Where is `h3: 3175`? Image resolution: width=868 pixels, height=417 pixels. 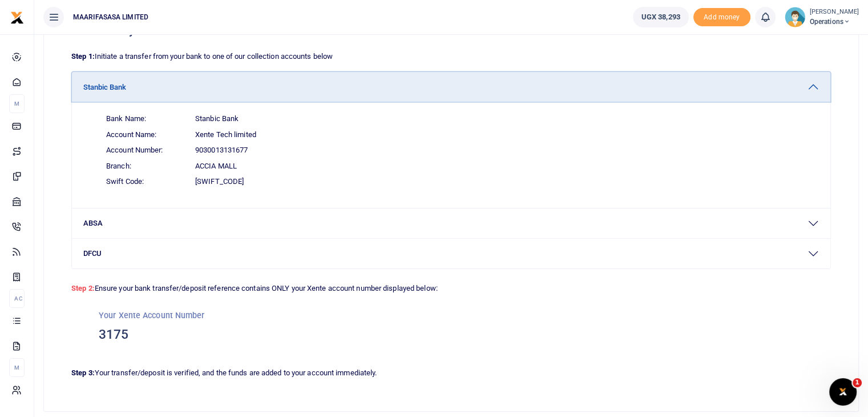
h3: 3175 is located at coordinates (451, 335).